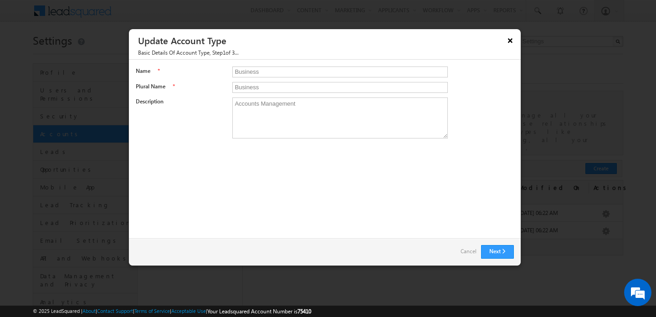  Describe the element at coordinates (160, 15) in the screenshot. I see `div: Minimize live chat window` at that location.